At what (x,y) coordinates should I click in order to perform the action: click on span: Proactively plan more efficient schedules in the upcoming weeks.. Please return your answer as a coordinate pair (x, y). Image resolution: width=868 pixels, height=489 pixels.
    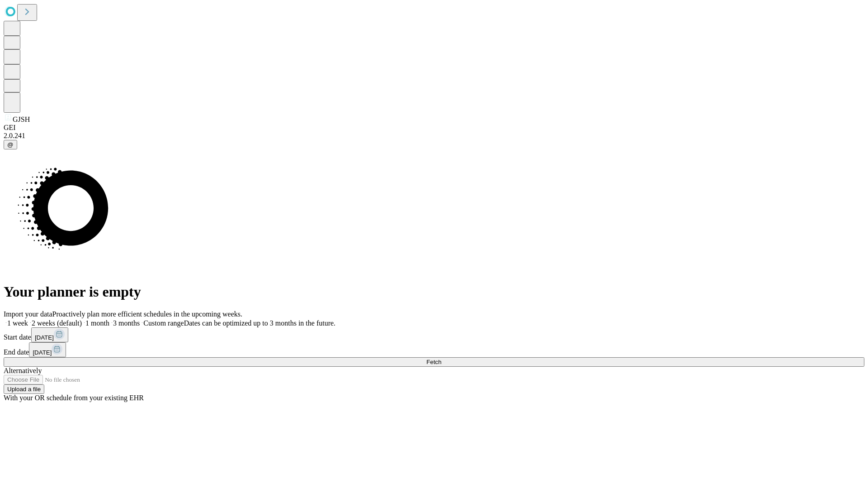
    Looking at the image, I should click on (148, 313).